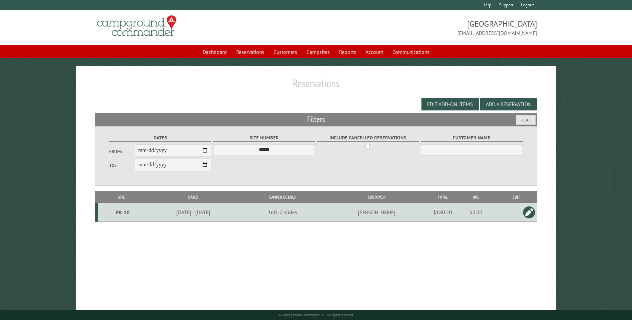 The width and height of the screenshot is (632, 320). What do you see at coordinates (525, 120) in the screenshot?
I see `button: Reset` at bounding box center [525, 120].